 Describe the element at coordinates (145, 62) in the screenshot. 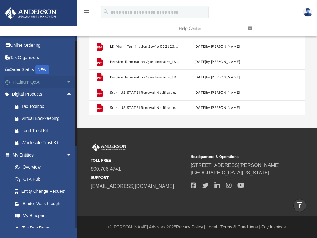

I see `button: Pension Termination Questionnaire_LK Mgmt Solutions_Guhits.pdf` at that location.